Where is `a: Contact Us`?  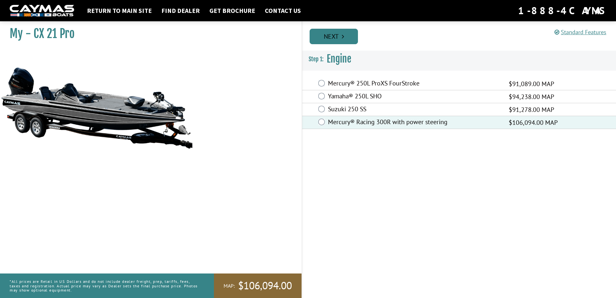
a: Contact Us is located at coordinates (283, 11).